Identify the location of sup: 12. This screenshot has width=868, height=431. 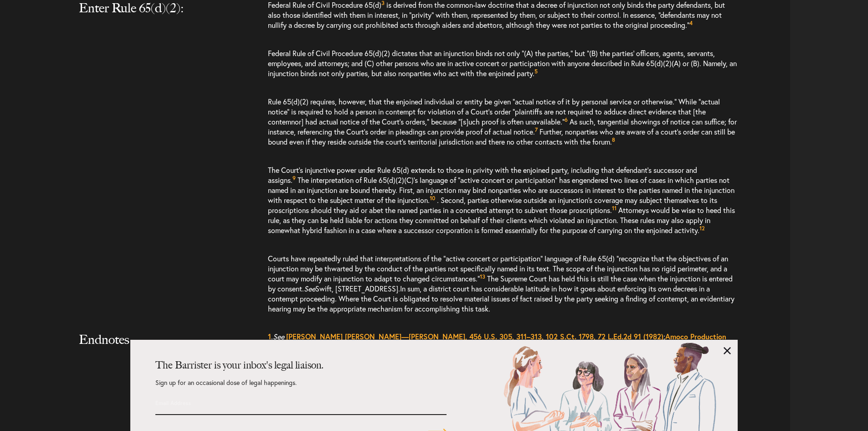
(702, 228).